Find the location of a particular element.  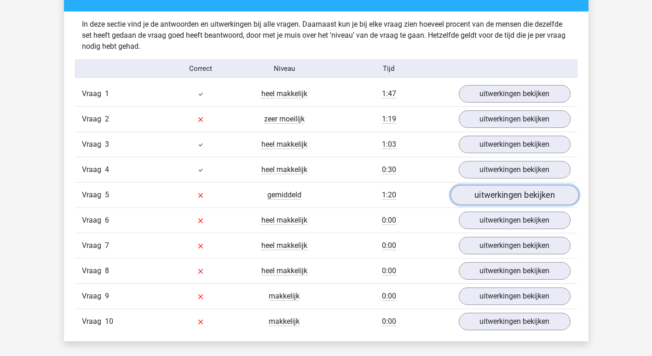

span: 2 is located at coordinates (107, 119).